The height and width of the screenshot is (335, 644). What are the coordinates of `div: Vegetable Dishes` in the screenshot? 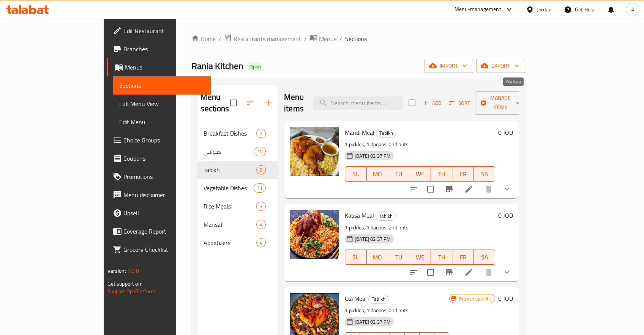 It's located at (228, 188).